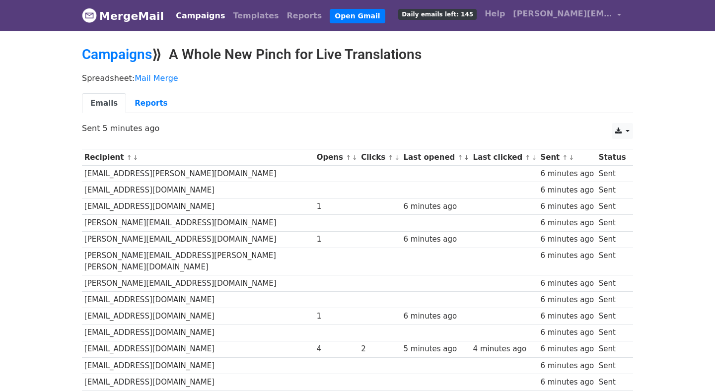 Image resolution: width=715 pixels, height=391 pixels. Describe the element at coordinates (436, 157) in the screenshot. I see `th: Last opened` at that location.